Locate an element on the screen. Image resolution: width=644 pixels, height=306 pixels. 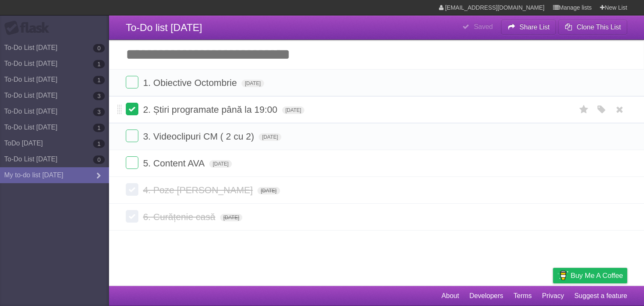
label: Star task is located at coordinates (584, 110).